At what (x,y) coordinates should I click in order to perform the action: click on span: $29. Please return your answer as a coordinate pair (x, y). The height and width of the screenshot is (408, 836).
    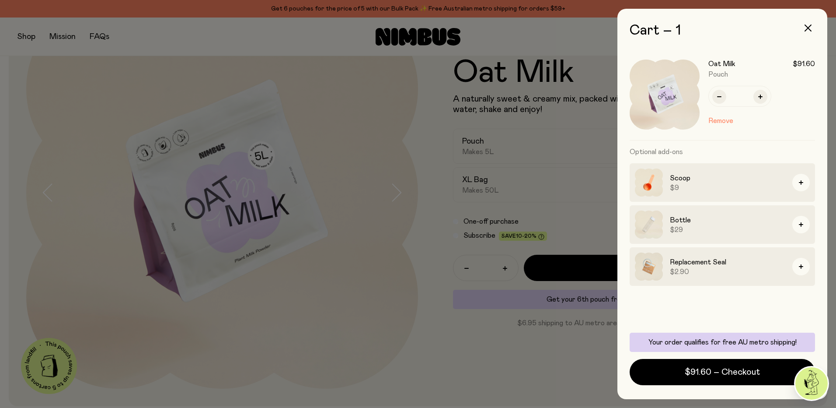
    Looking at the image, I should click on (728, 230).